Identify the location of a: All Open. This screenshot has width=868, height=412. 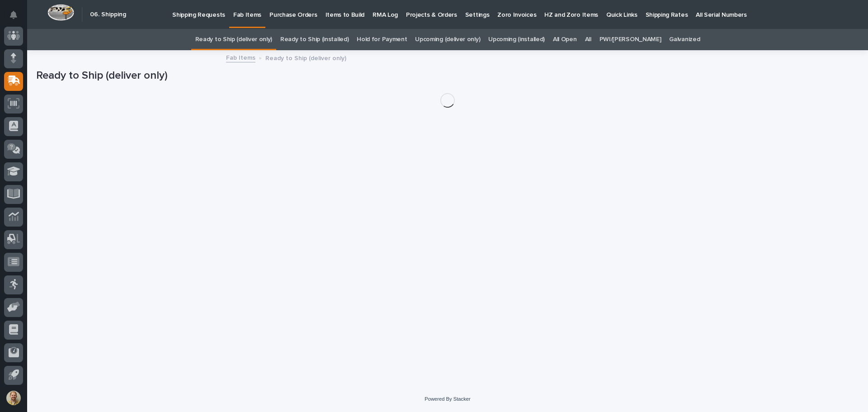
(564, 39).